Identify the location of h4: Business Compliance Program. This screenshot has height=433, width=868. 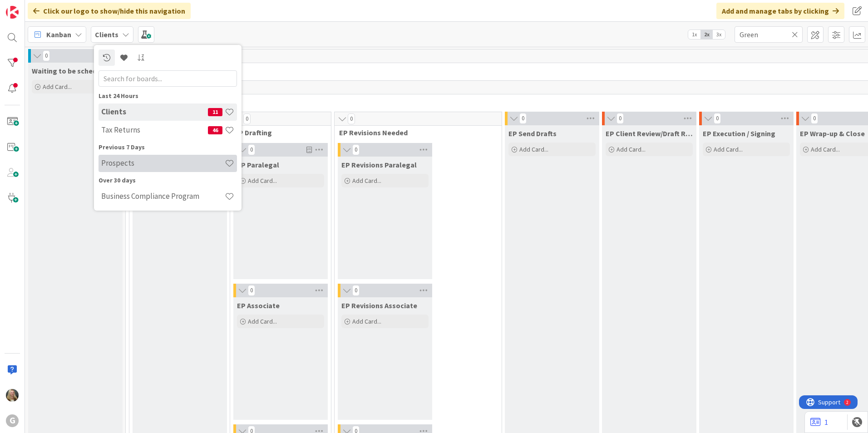
(163, 196).